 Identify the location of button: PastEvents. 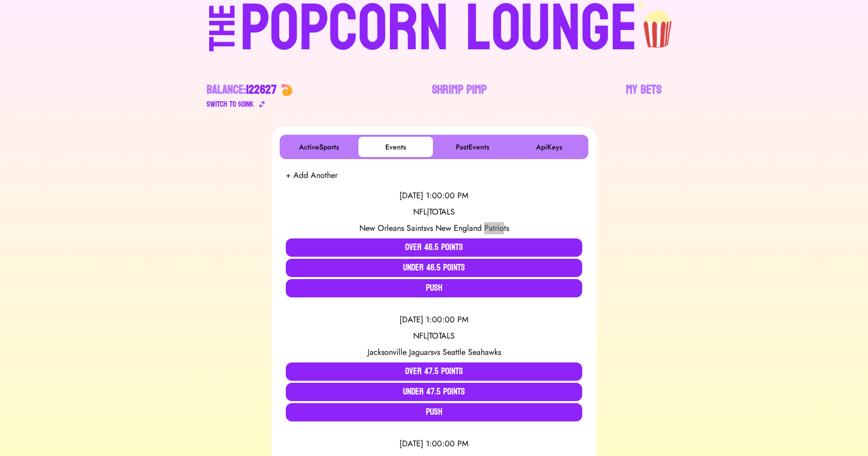
(472, 147).